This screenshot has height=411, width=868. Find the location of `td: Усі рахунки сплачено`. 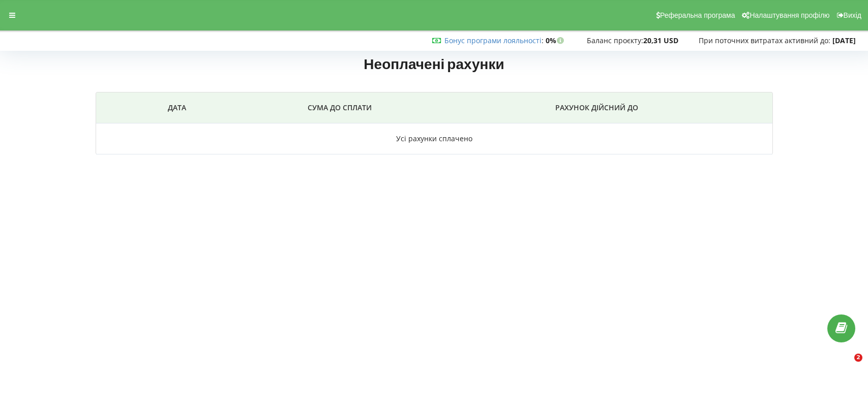

td: Усі рахунки сплачено is located at coordinates (434, 139).